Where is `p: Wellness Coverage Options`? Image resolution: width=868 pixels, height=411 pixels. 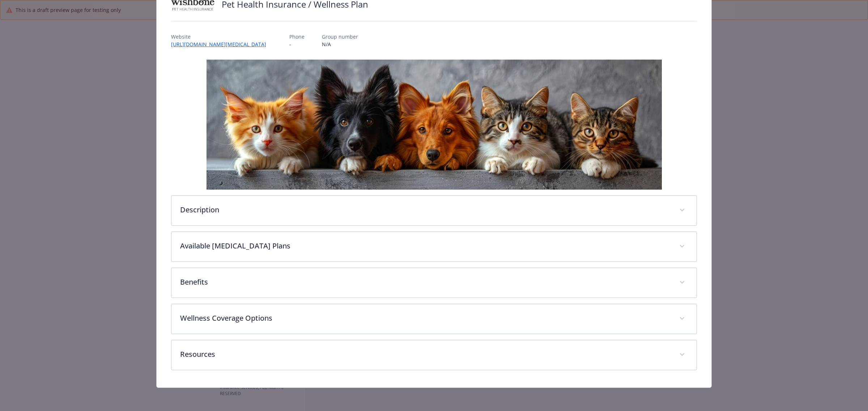
p: Wellness Coverage Options is located at coordinates (425, 318).